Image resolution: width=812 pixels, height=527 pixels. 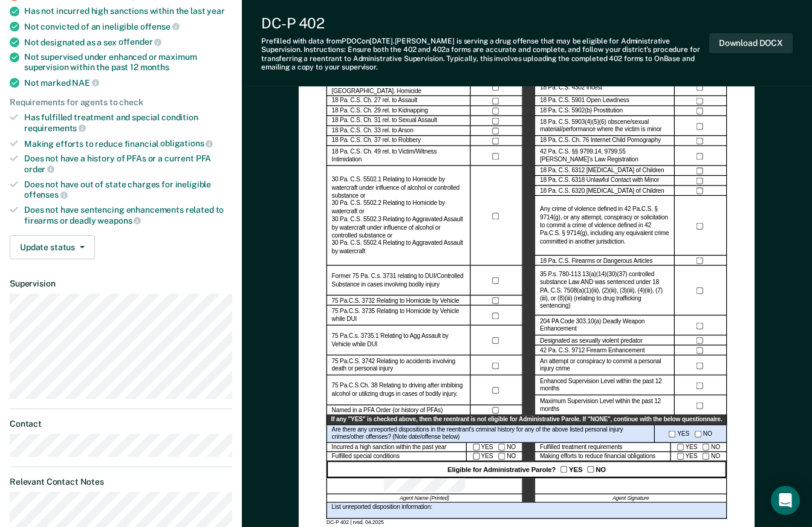 I want to click on label: 18 Pa. C.S. 5903(4)(5)(6) obscene/sexual material/performance where the victim is minor, so click(x=605, y=126).